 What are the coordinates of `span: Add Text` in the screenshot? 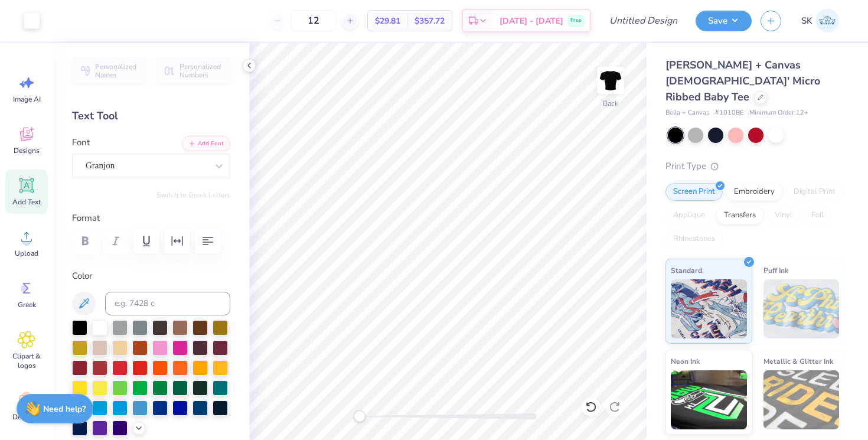 It's located at (27, 202).